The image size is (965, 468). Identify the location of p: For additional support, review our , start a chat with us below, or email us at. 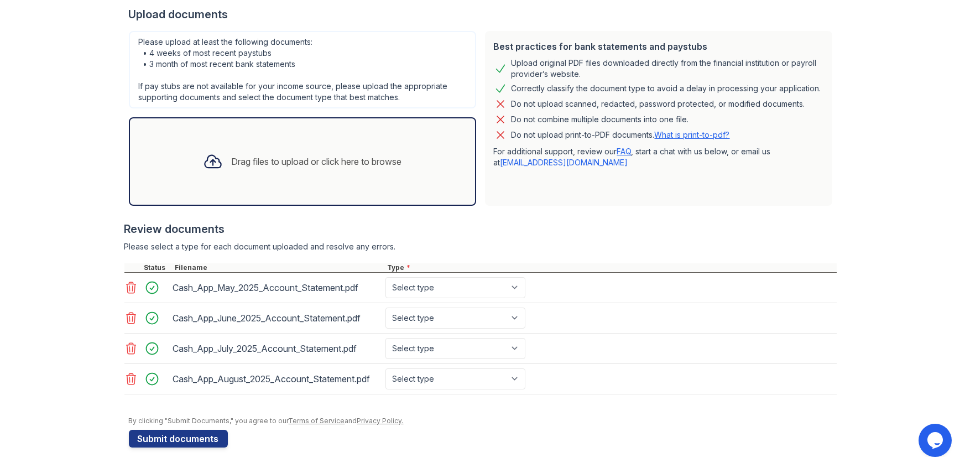
(659, 157).